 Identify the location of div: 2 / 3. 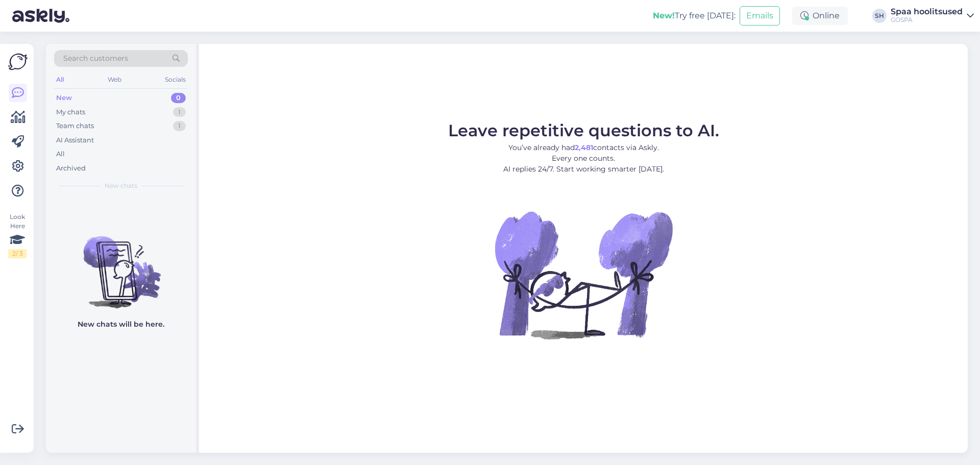
(18, 254).